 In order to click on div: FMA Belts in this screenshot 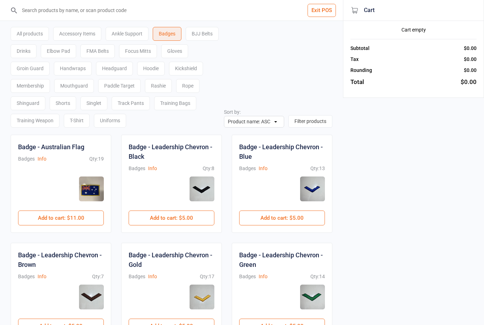, I will do `click(97, 51)`.